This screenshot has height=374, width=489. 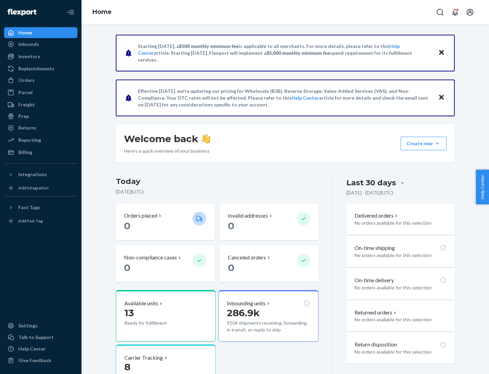 I want to click on h1: Welcome back, so click(x=167, y=139).